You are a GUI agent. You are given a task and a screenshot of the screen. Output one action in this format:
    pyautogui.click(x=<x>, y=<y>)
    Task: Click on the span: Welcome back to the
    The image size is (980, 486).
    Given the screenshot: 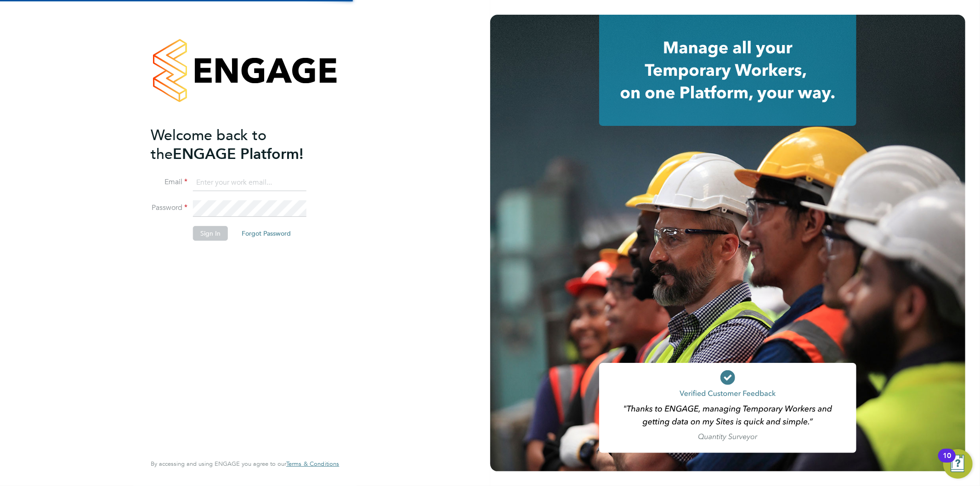 What is the action you would take?
    pyautogui.click(x=209, y=145)
    